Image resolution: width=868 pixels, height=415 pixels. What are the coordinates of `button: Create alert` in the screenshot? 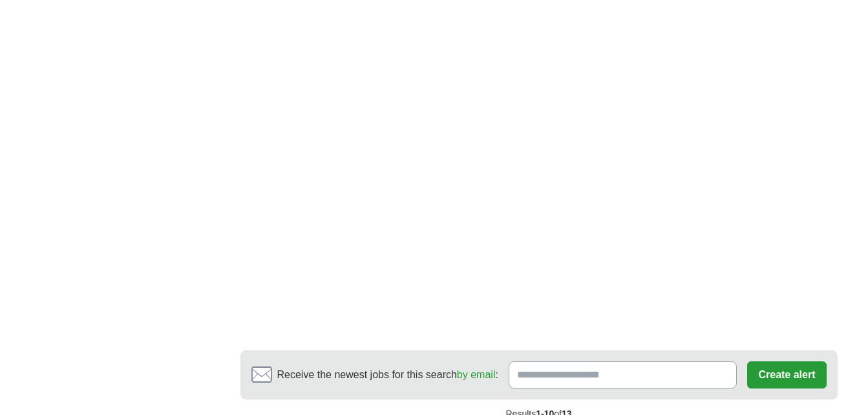 It's located at (787, 375).